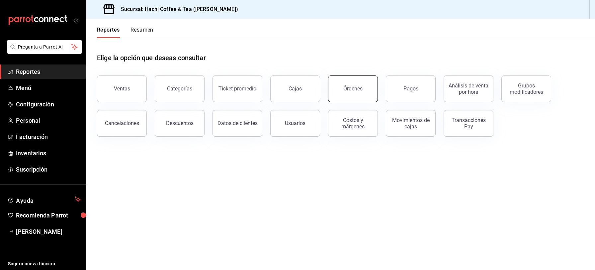 The height and width of the screenshot is (270, 595). What do you see at coordinates (353, 89) in the screenshot?
I see `button: Órdenes` at bounding box center [353, 89].